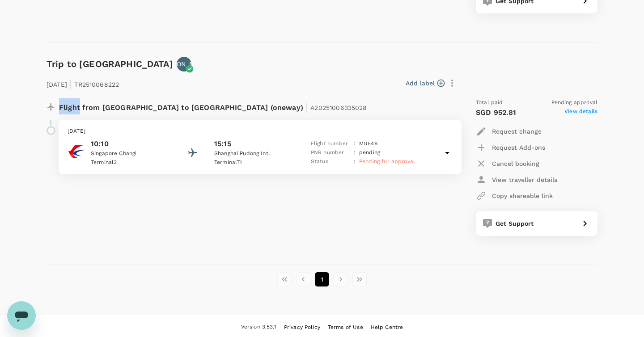 The height and width of the screenshot is (337, 644). Describe the element at coordinates (322, 279) in the screenshot. I see `nav: pagination navigation` at that location.